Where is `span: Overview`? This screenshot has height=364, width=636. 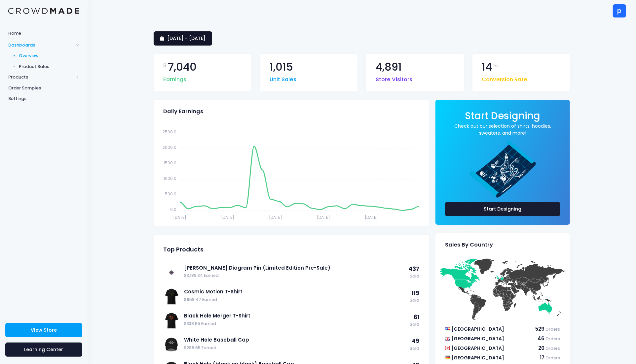 span: Overview is located at coordinates (49, 56).